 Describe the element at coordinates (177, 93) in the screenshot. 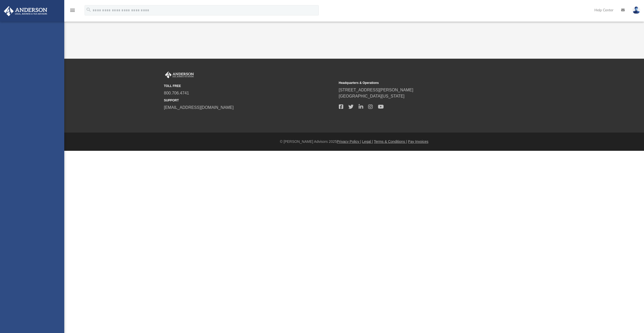

I see `a: 800.706.4741` at that location.